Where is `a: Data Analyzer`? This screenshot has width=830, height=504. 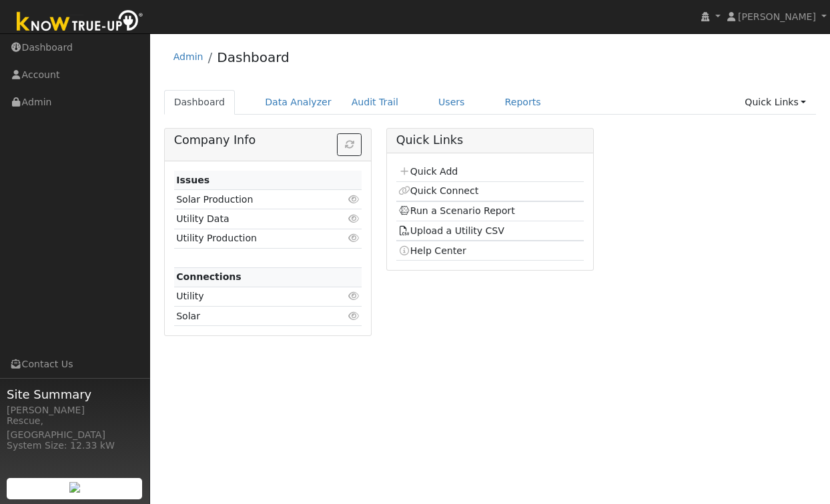 a: Data Analyzer is located at coordinates (298, 102).